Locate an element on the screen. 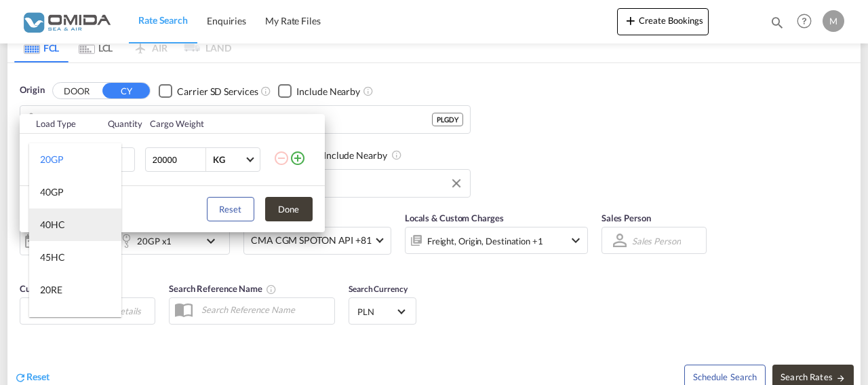 Image resolution: width=868 pixels, height=385 pixels. div: 40GP is located at coordinates (51, 192).